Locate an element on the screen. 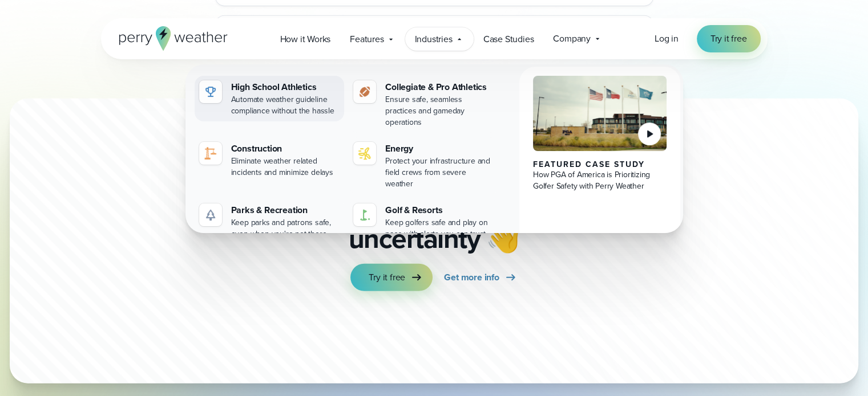 Image resolution: width=868 pixels, height=396 pixels. a: Get more info is located at coordinates (481, 278).